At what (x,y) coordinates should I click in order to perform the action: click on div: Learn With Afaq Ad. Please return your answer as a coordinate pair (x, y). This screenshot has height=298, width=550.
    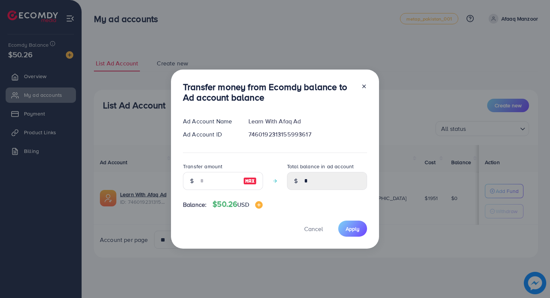
    Looking at the image, I should click on (307, 121).